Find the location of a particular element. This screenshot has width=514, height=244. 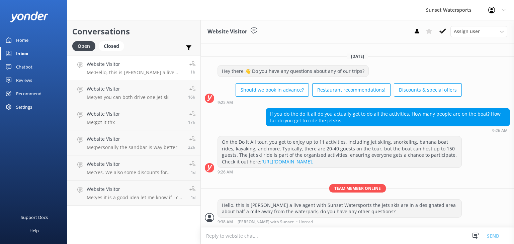

span: Aug 29 2025 04:16pm (UTC -05:00) America/Cancun is located at coordinates (192, 122).